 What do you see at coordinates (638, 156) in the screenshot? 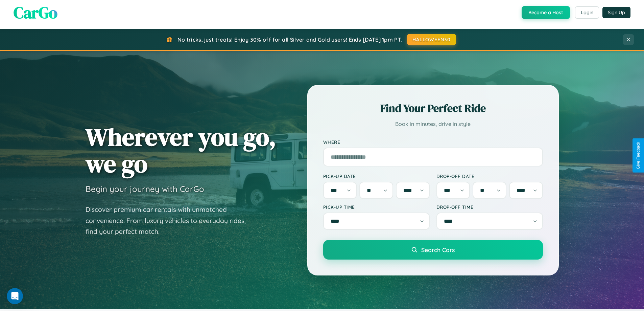
I see `div: Give Feedback` at bounding box center [638, 156].